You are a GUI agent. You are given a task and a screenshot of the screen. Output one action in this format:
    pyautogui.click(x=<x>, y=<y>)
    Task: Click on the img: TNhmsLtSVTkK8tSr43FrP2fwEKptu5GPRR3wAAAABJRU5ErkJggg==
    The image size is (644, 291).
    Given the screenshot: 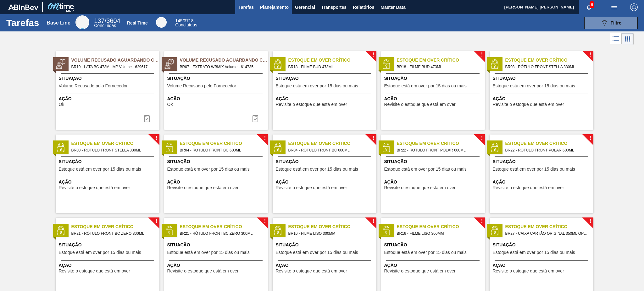 What is the action you would take?
    pyautogui.click(x=23, y=7)
    